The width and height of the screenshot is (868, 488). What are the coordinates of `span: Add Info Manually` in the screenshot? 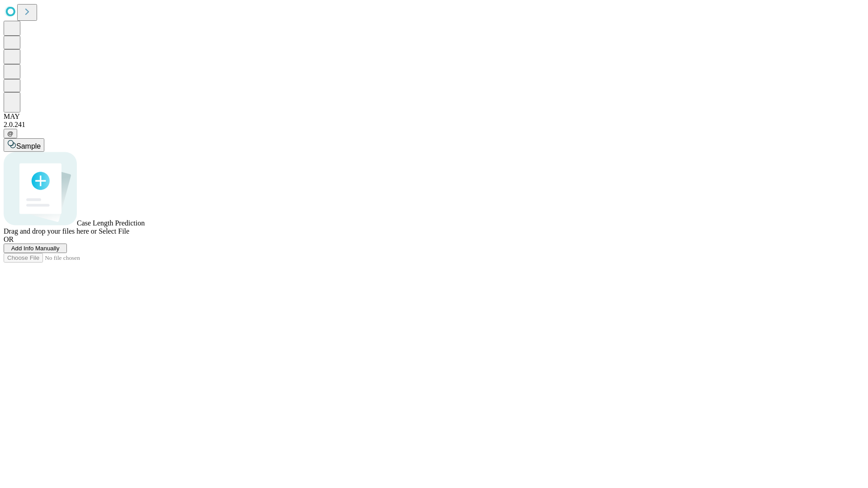 It's located at (35, 248).